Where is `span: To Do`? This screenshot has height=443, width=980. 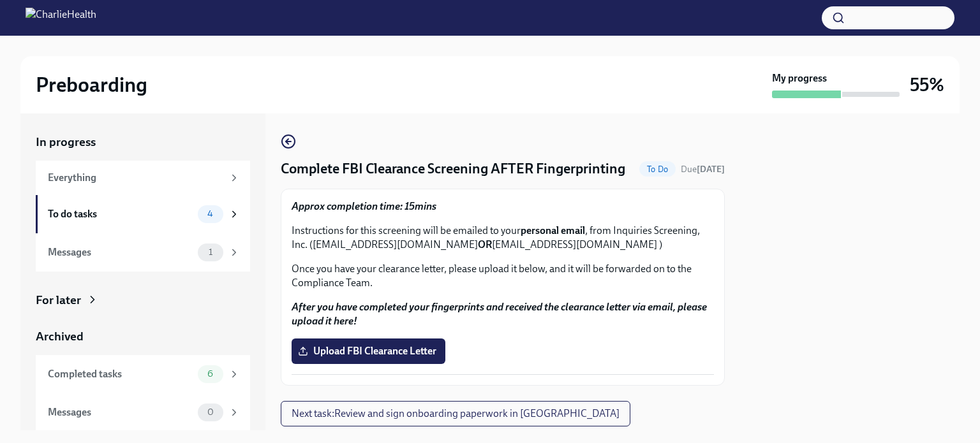
span: To Do is located at coordinates (657, 169).